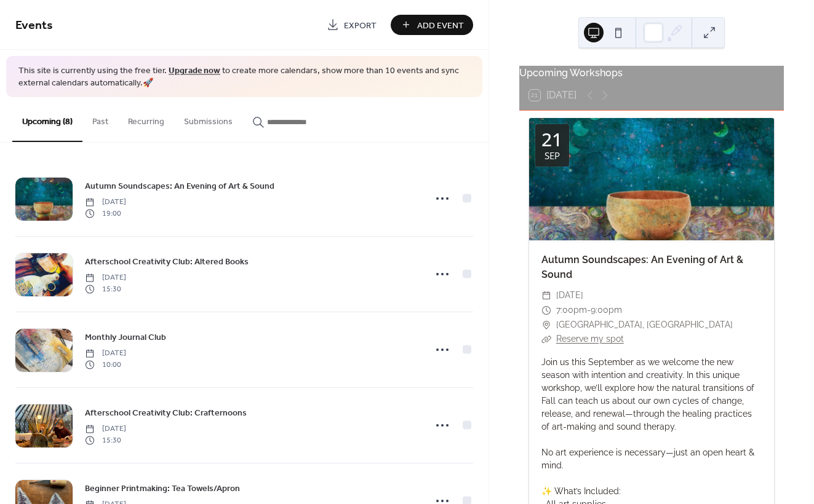 The width and height of the screenshot is (814, 504). Describe the element at coordinates (162, 489) in the screenshot. I see `span: Beginner Printmaking: Tea Towels/Apron` at that location.